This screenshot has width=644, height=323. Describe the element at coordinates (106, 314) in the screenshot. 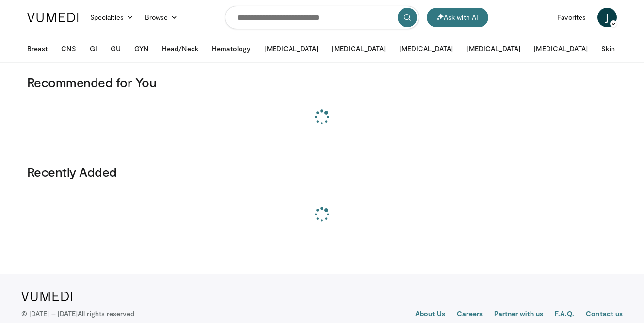

I see `span: All rights reserved` at that location.